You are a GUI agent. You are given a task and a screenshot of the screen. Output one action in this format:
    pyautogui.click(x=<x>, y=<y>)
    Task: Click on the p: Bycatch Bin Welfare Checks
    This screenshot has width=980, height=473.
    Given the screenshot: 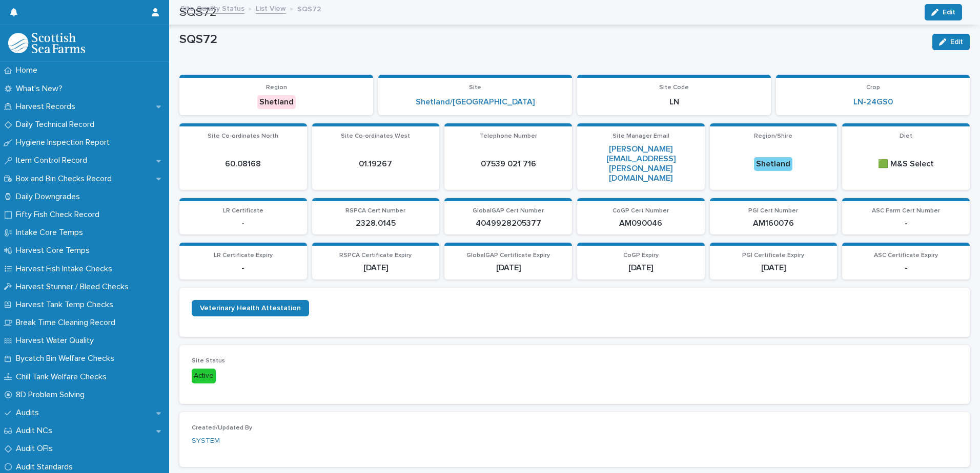 What is the action you would take?
    pyautogui.click(x=67, y=358)
    